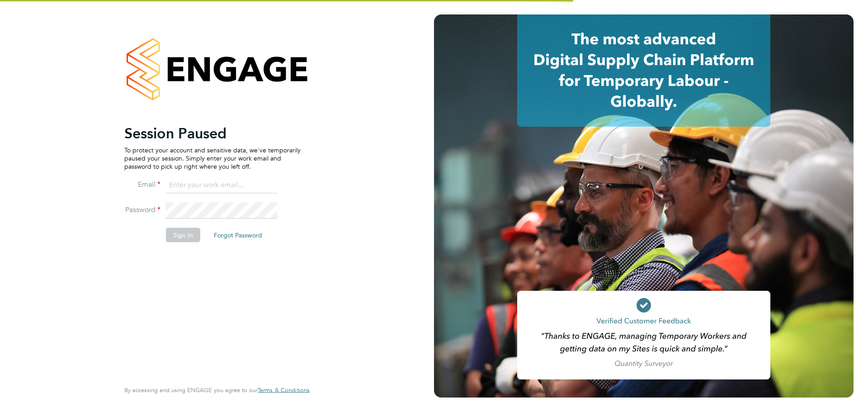  Describe the element at coordinates (213, 133) in the screenshot. I see `h2: Session Paused` at that location.